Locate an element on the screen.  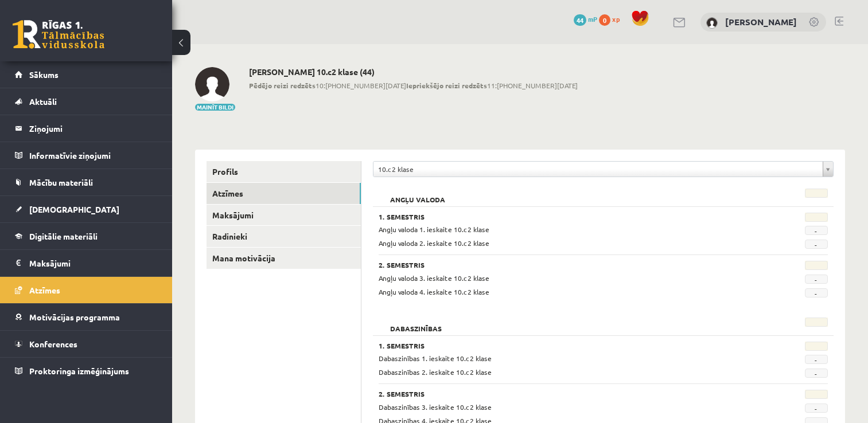
span: Dabaszinības 2. ieskaite 10.c2 klase is located at coordinates (435, 372).